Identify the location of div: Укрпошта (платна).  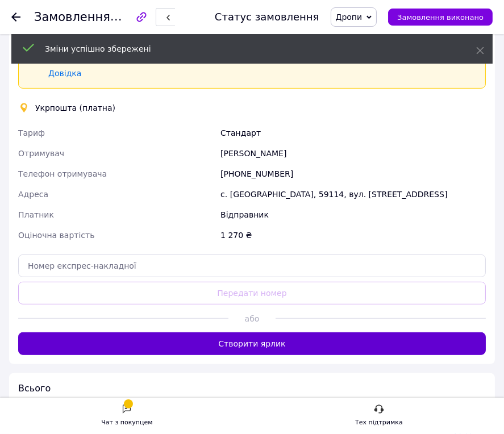
(75, 108).